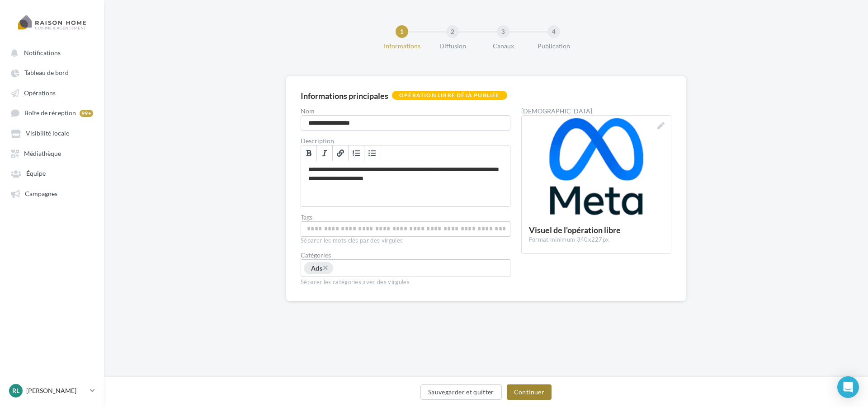  I want to click on a: Insérer/Supprimer une liste numérotée, so click(356, 153).